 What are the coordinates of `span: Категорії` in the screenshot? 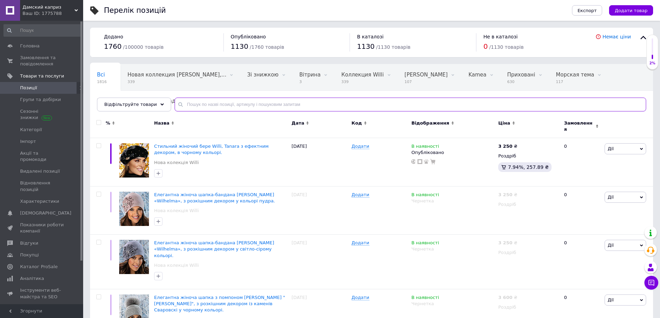 It's located at (31, 130).